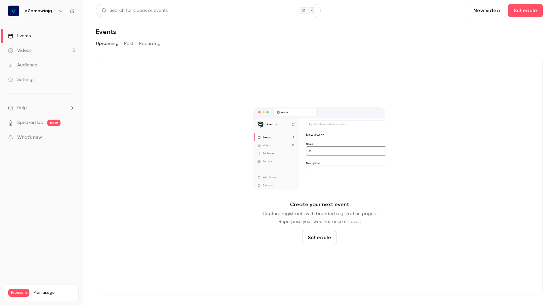  What do you see at coordinates (150, 44) in the screenshot?
I see `button: Recurring` at bounding box center [150, 44].